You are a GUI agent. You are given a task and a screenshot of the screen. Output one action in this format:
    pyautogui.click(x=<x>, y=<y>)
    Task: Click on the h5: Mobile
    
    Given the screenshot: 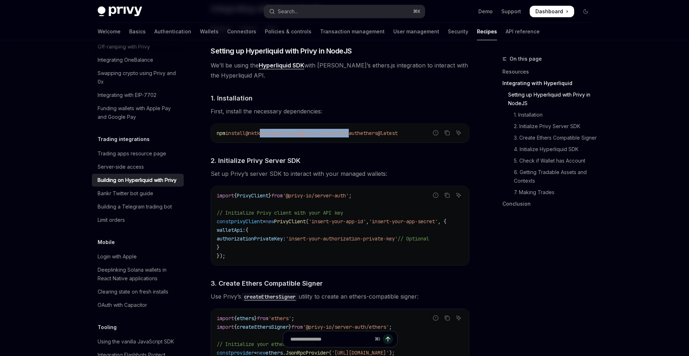 What is the action you would take?
    pyautogui.click(x=106, y=242)
    